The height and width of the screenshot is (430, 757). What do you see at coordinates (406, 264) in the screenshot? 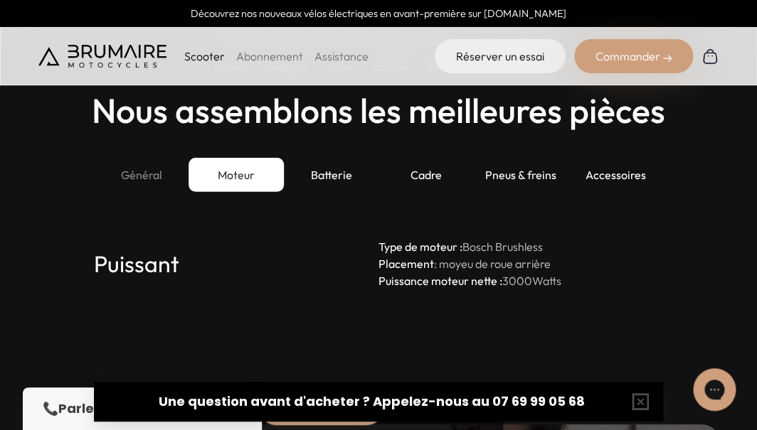
I see `strong: Placement` at bounding box center [406, 264].